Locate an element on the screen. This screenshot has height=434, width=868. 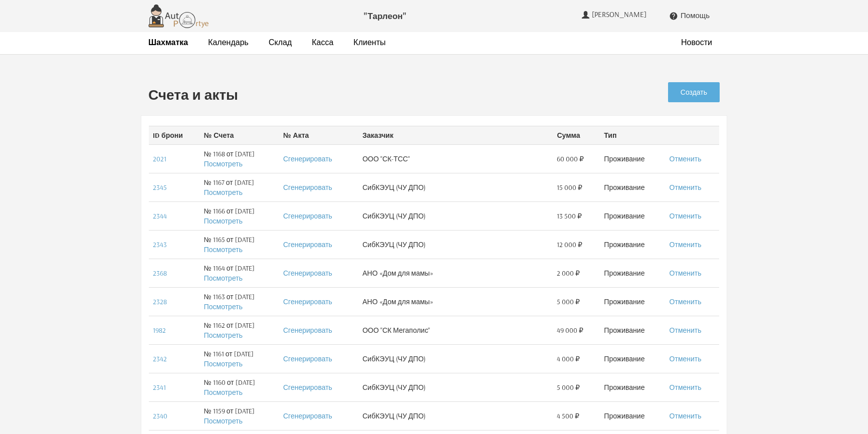
a: Новости is located at coordinates (697, 42).